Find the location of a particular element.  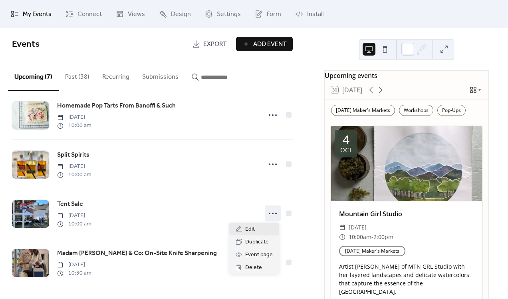

a: Add Event is located at coordinates (264, 44).